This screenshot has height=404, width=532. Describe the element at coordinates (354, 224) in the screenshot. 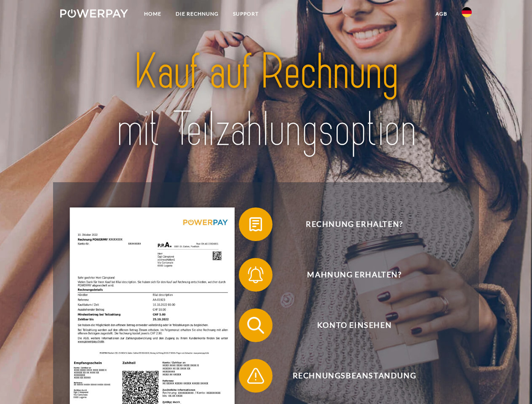

I see `span: Rechnung erhalten?` at that location.